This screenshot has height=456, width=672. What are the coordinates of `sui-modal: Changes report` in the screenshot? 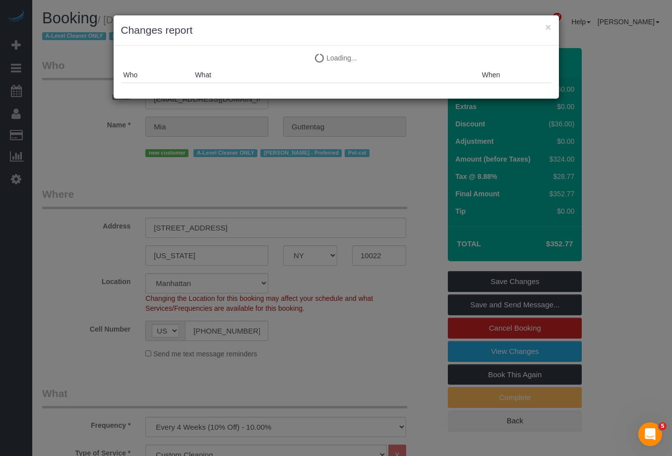 It's located at (336, 57).